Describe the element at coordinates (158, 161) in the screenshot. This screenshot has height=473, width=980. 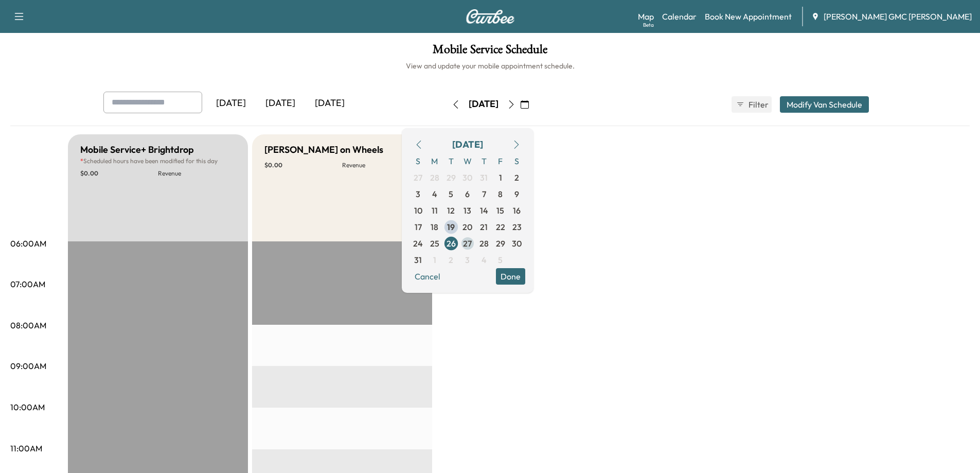
I see `p: Scheduled hours have been modified for this day` at that location.